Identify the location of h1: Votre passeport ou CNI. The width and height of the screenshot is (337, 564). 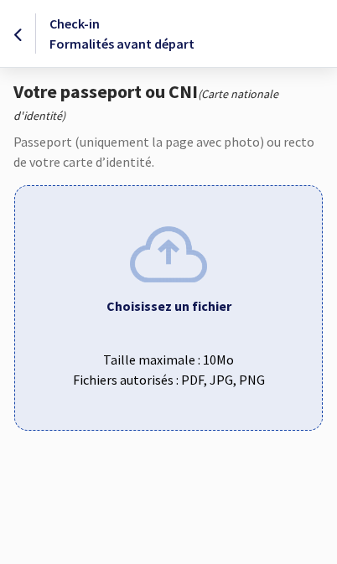
(168, 102).